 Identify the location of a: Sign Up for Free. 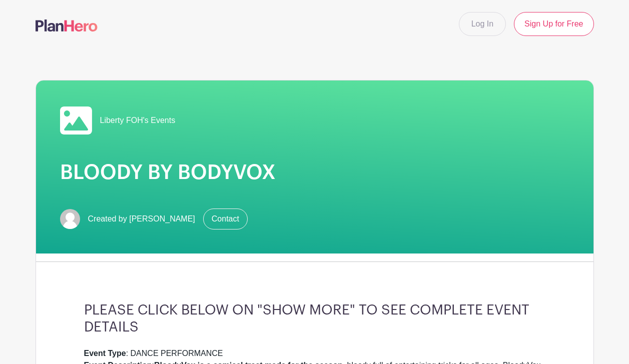
(553, 24).